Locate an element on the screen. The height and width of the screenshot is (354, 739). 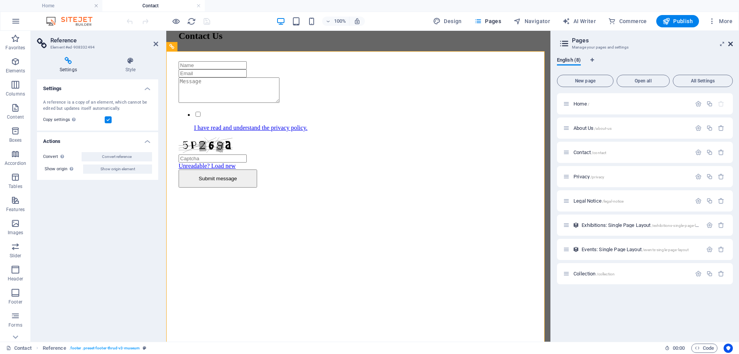
button: 100% is located at coordinates (336, 21).